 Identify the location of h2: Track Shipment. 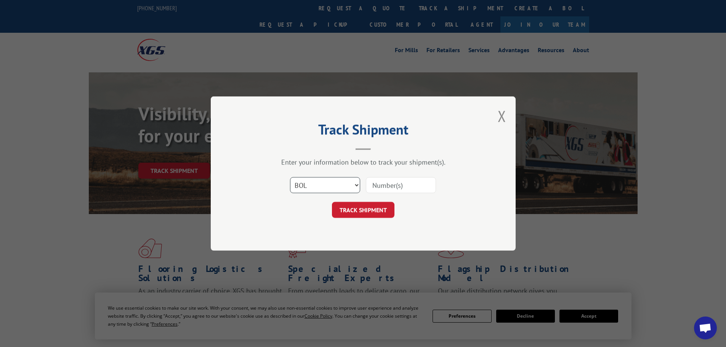
(363, 132).